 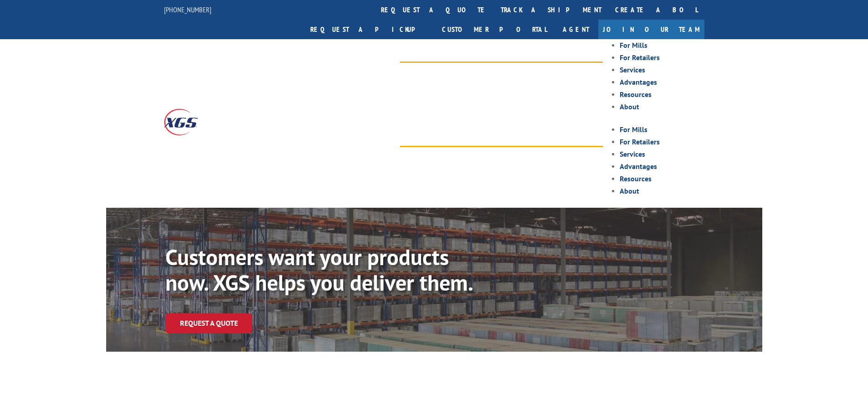 I want to click on p: Customers want your products now. XGS helps you deliver them., so click(x=329, y=270).